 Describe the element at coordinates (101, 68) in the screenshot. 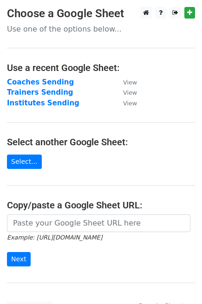

I see `h4: Use a recent Google Sheet:` at that location.